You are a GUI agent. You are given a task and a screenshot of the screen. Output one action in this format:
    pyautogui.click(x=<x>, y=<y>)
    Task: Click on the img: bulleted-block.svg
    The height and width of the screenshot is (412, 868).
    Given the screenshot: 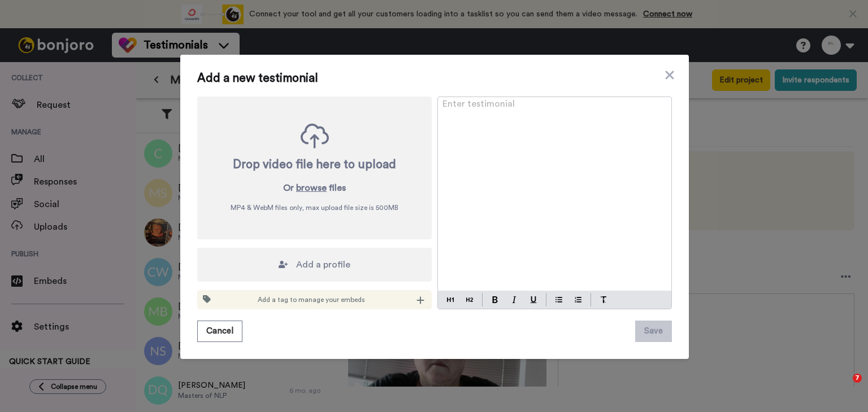 What is the action you would take?
    pyautogui.click(x=559, y=300)
    